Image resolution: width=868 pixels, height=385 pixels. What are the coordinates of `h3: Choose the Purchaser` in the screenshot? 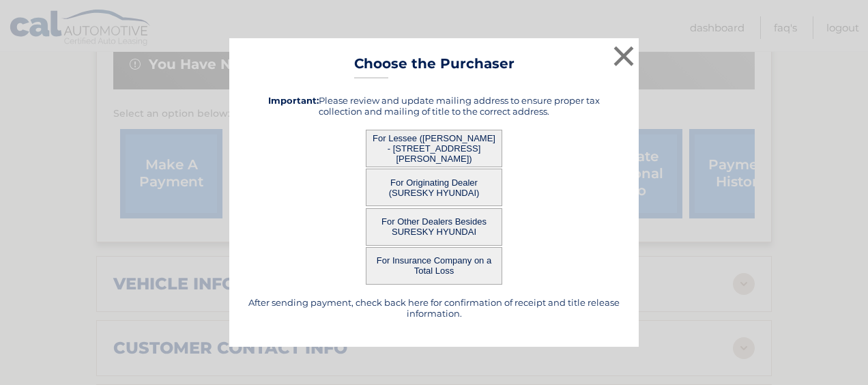 It's located at (434, 67).